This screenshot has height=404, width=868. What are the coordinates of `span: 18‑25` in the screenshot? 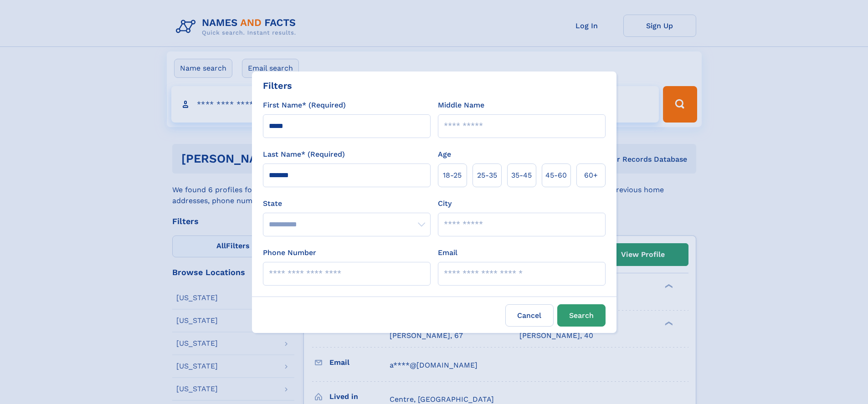 It's located at (452, 175).